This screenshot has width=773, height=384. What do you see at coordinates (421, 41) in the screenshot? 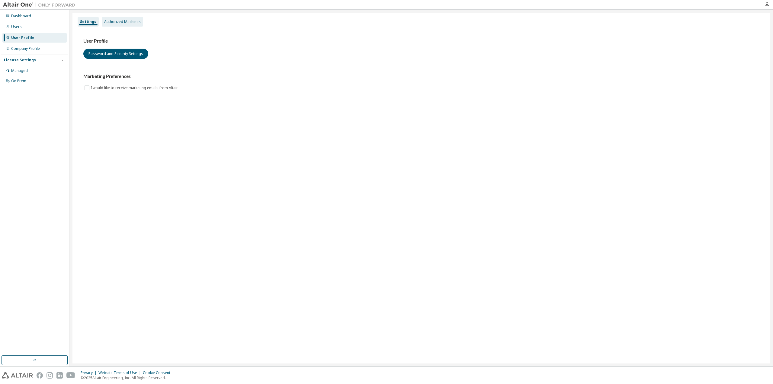
I see `h3: User Profile` at bounding box center [421, 41].